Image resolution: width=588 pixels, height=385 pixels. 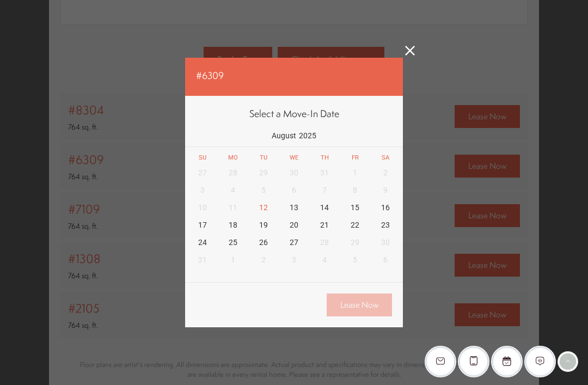 What do you see at coordinates (324, 208) in the screenshot?
I see `div: 14` at bounding box center [324, 208].